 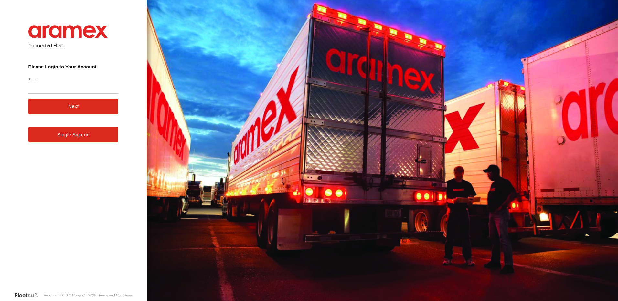 What do you see at coordinates (68, 32) in the screenshot?
I see `img: Aramex` at bounding box center [68, 32].